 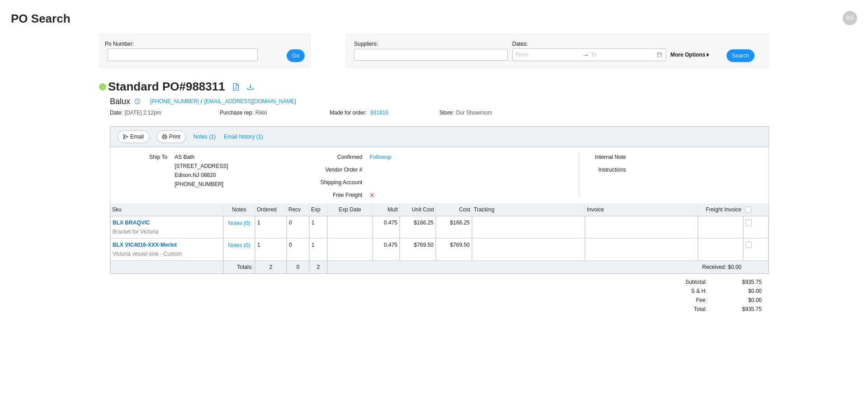 I want to click on span: Confirmed, so click(x=350, y=157).